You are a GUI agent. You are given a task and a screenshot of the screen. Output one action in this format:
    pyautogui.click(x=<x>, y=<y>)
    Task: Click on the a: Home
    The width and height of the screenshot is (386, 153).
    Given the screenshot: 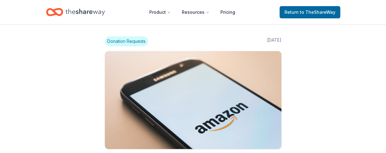 What is the action you would take?
    pyautogui.click(x=75, y=12)
    